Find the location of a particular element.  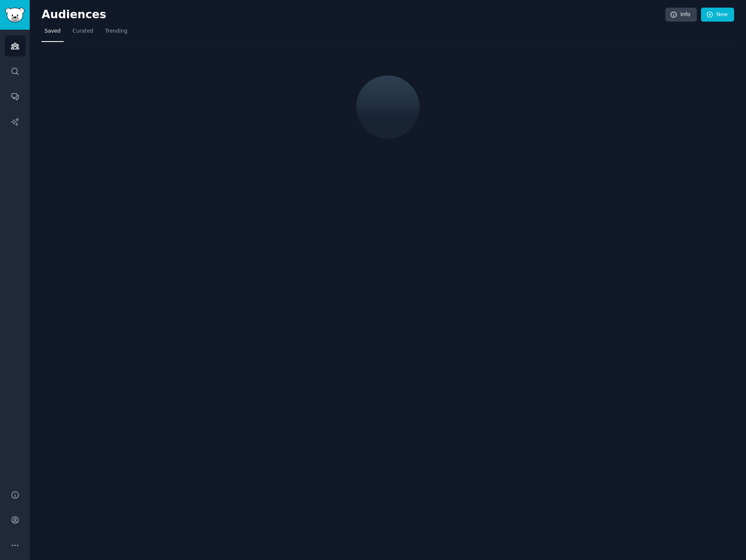

h2: Audiences is located at coordinates (354, 15).